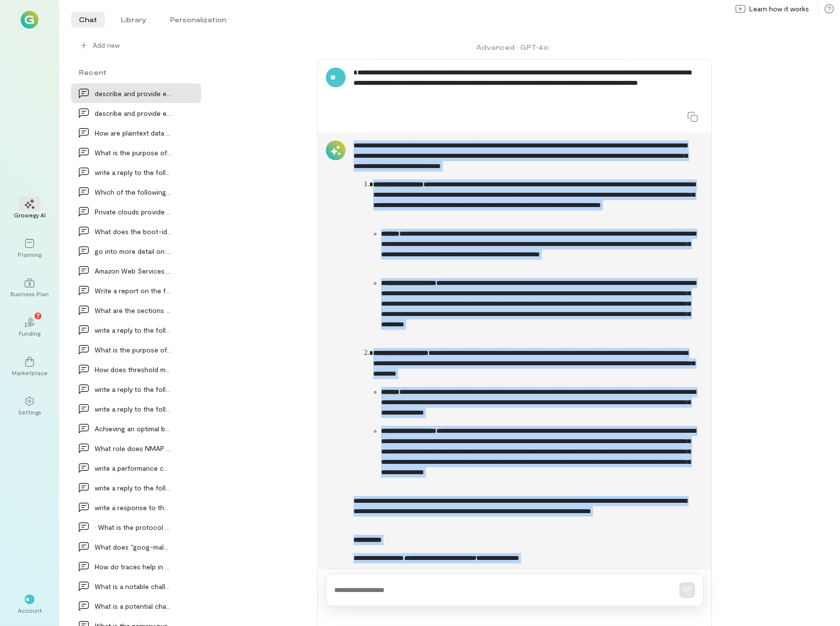 Image resolution: width=840 pixels, height=626 pixels. What do you see at coordinates (30, 294) in the screenshot?
I see `div: Business Plan` at bounding box center [30, 294].